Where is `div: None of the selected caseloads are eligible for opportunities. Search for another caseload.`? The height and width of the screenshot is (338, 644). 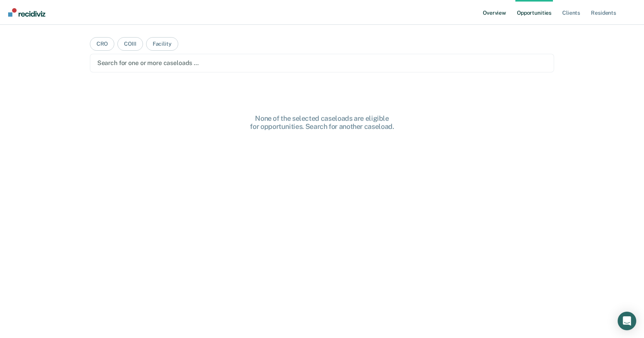
div: None of the selected caseloads are eligible for opportunities. Search for another caseload. is located at coordinates (322, 122).